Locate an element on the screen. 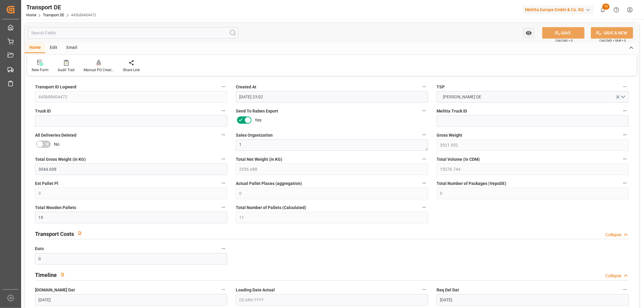 The height and width of the screenshot is (308, 644). button: Send To Raben Export is located at coordinates (424, 111).